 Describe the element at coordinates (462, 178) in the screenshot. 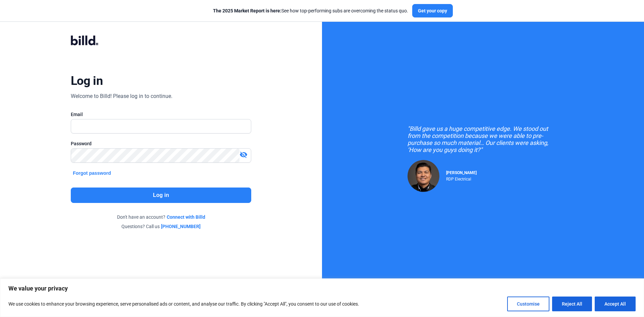

I see `div: RDP Electrical` at that location.